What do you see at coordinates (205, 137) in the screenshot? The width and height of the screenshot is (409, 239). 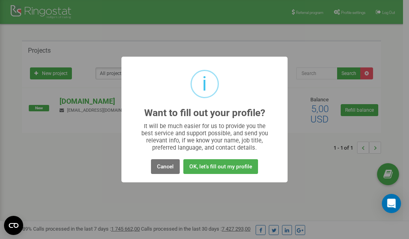 I see `div: It will be much easier for us to provide you the best service and support possible, and send you ...` at bounding box center [205, 137].